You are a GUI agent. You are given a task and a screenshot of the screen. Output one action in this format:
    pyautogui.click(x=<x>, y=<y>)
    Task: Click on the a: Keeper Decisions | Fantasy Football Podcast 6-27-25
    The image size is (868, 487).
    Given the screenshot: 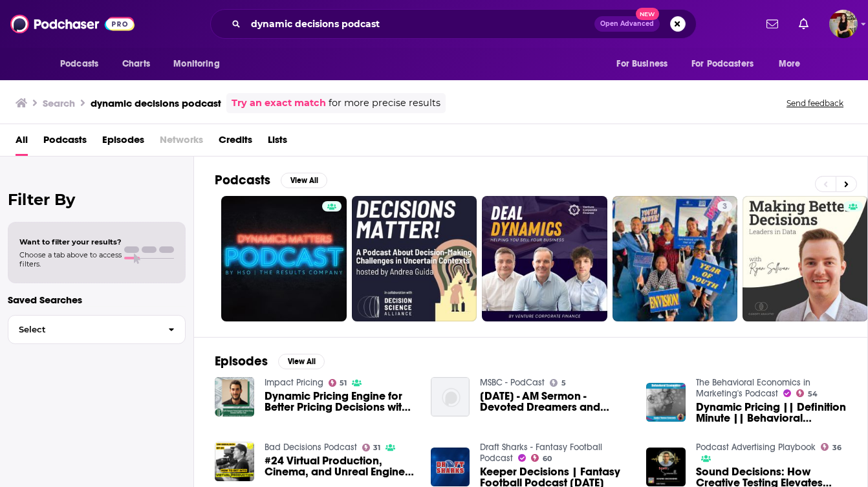 What is the action you would take?
    pyautogui.click(x=450, y=467)
    